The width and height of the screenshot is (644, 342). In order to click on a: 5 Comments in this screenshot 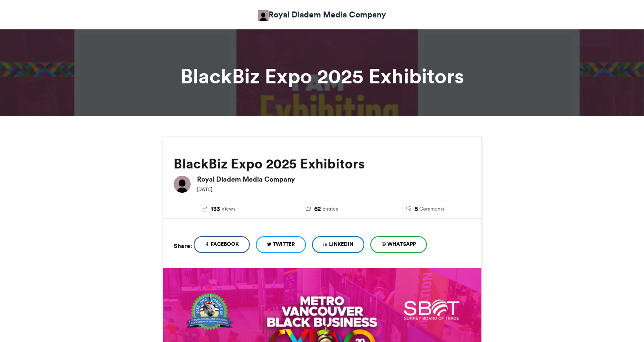, I will do `click(425, 209)`.